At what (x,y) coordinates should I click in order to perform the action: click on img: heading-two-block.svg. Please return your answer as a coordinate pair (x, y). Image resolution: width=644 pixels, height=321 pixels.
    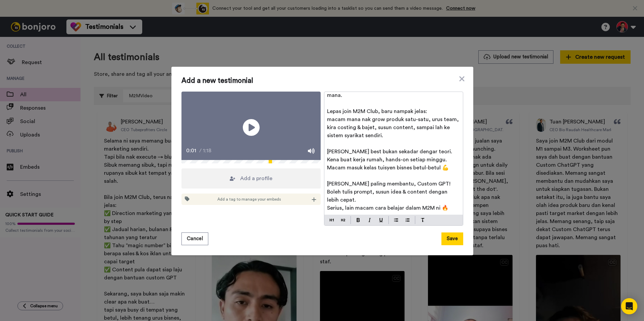
    Looking at the image, I should click on (343, 220).